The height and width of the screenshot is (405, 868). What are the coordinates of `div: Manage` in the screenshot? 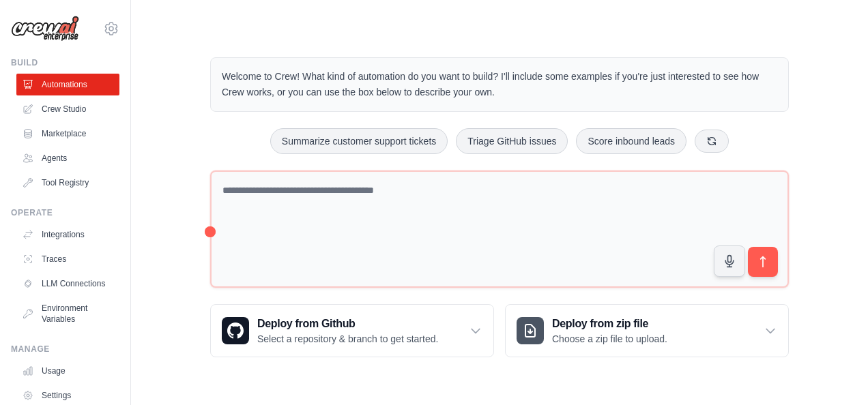 It's located at (65, 349).